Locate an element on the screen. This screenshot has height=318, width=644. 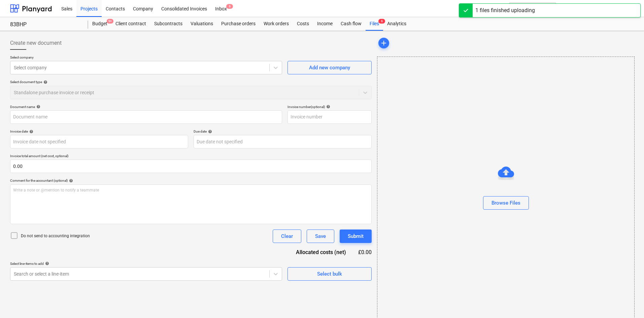
a: Files6 is located at coordinates (374, 24).